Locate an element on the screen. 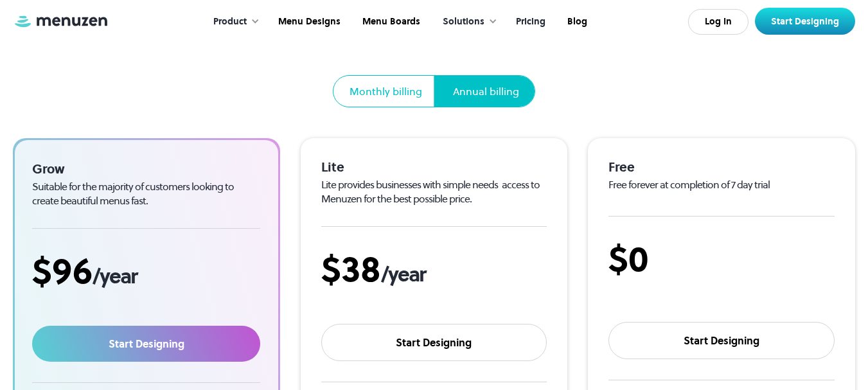 The height and width of the screenshot is (390, 868). a: Log In is located at coordinates (718, 22).